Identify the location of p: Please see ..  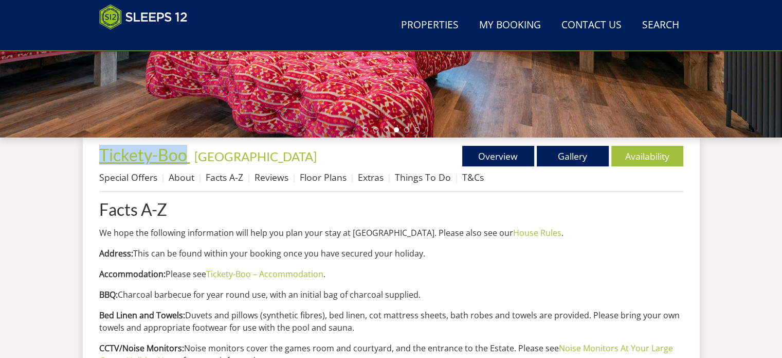
(391, 274).